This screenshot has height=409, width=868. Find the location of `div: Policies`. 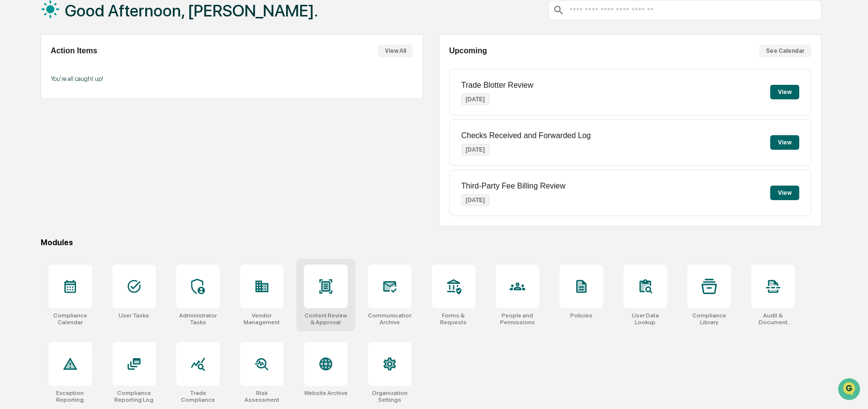

div: Policies is located at coordinates (581, 316).